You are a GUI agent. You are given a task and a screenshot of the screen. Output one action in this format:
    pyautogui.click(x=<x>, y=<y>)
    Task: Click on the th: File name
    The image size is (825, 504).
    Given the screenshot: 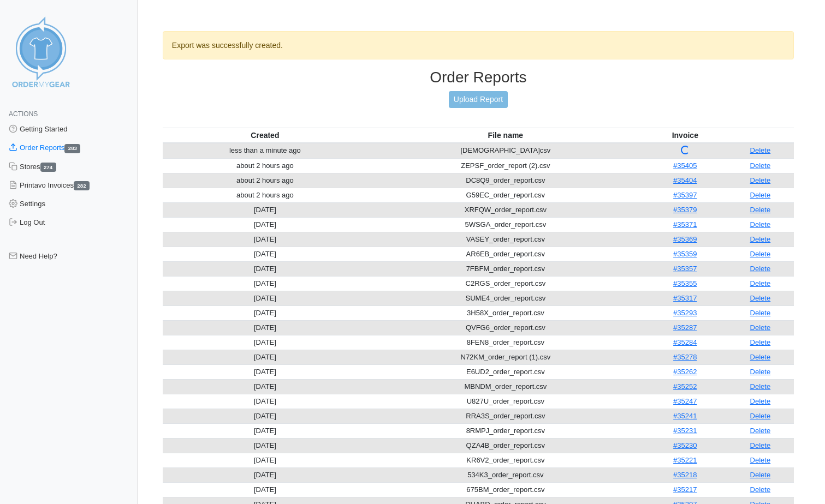 What is the action you would take?
    pyautogui.click(x=506, y=135)
    